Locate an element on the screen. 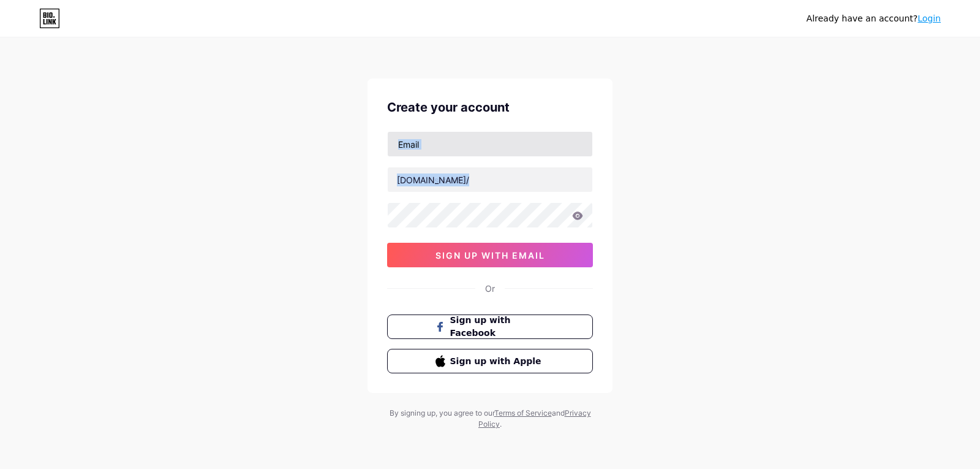  div: By signing up, you agree to our and . is located at coordinates (490, 419).